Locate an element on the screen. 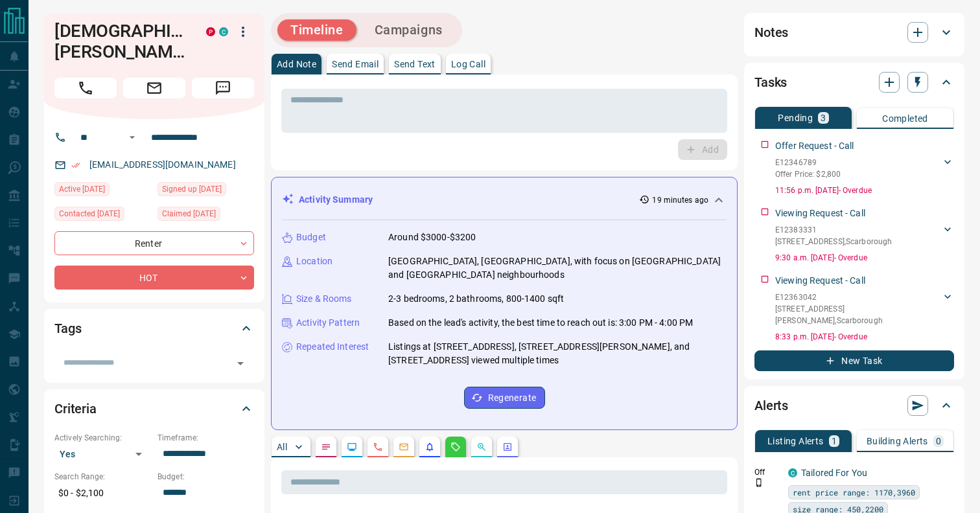 This screenshot has width=980, height=513. button: Timeline is located at coordinates (317, 30).